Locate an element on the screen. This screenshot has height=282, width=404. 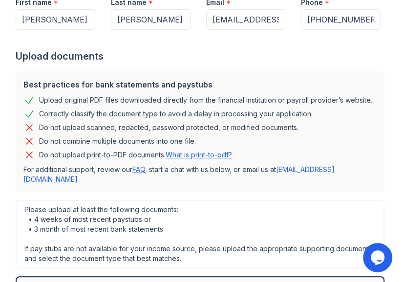
div: Do not upload scanned, redacted, password protected, or modified documents. is located at coordinates (169, 128).